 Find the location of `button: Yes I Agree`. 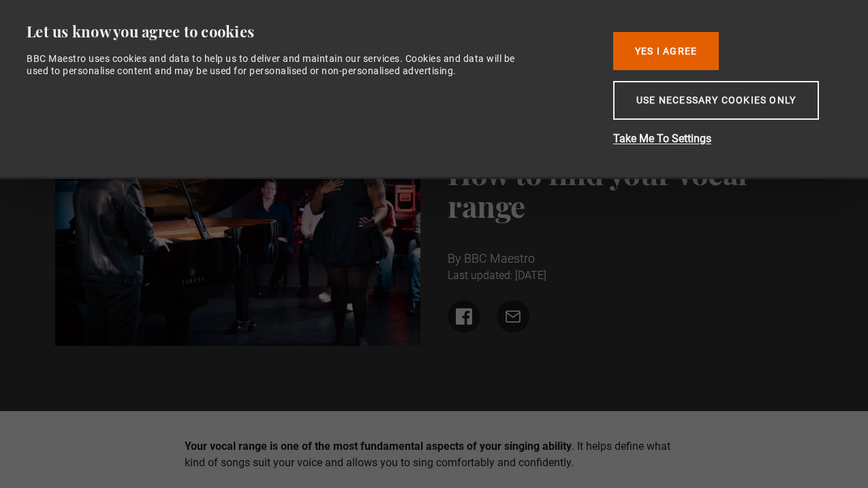

button: Yes I Agree is located at coordinates (665, 51).